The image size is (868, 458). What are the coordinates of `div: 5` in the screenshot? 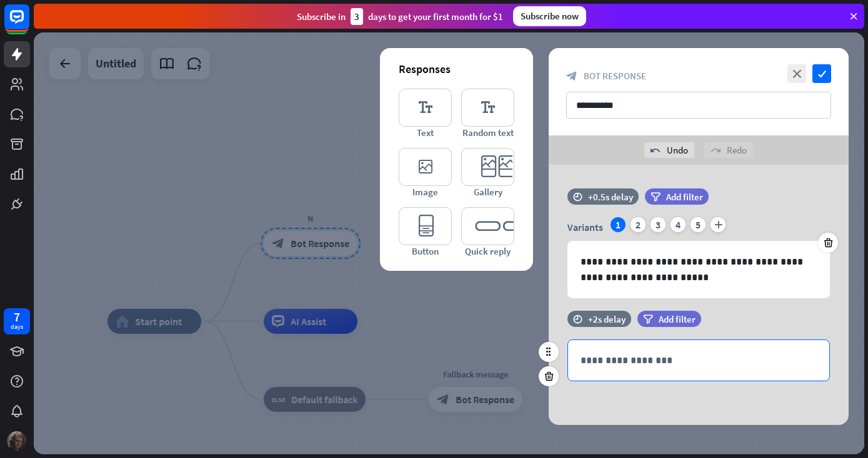 It's located at (698, 224).